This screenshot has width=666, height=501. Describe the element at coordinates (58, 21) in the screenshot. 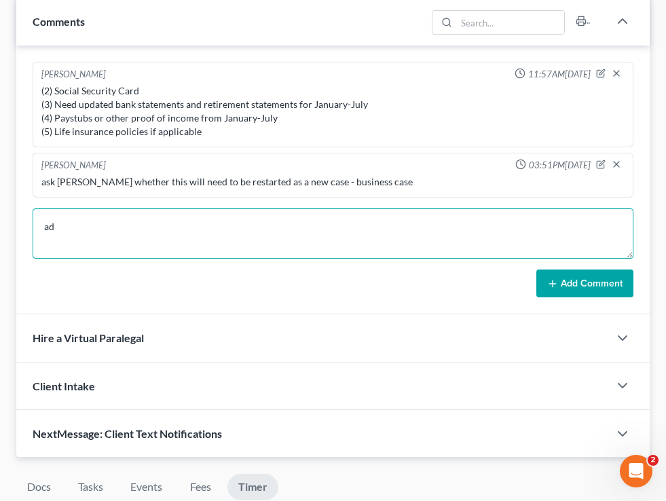

I see `span: Comments` at that location.